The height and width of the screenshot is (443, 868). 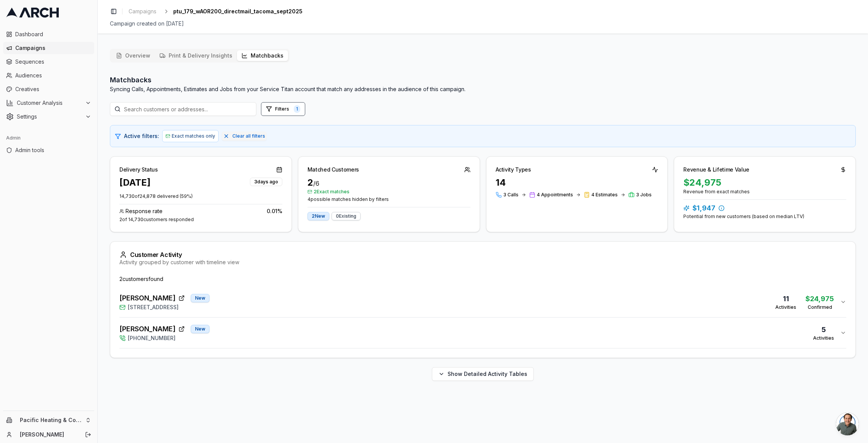 I want to click on button: Show Detailed Activity Tables, so click(x=482, y=374).